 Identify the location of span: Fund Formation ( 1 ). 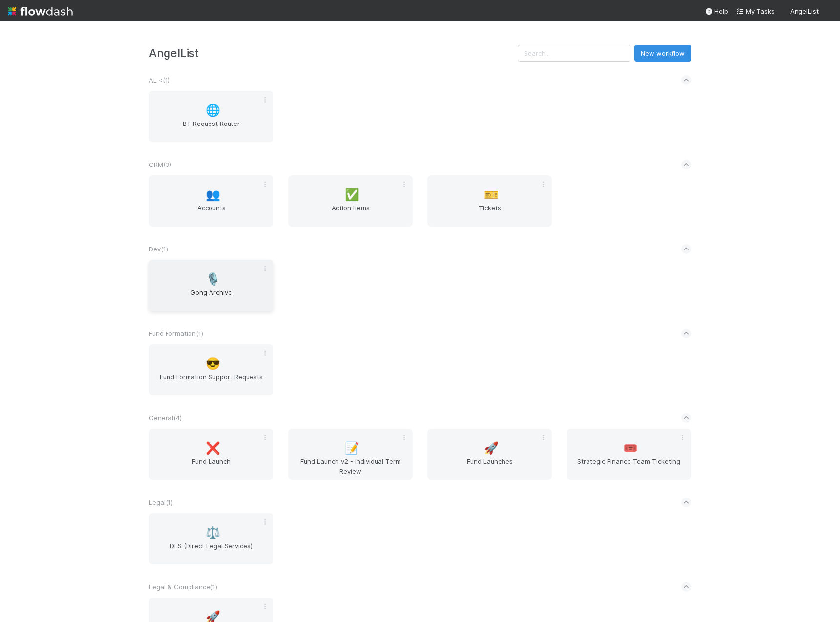
(176, 333).